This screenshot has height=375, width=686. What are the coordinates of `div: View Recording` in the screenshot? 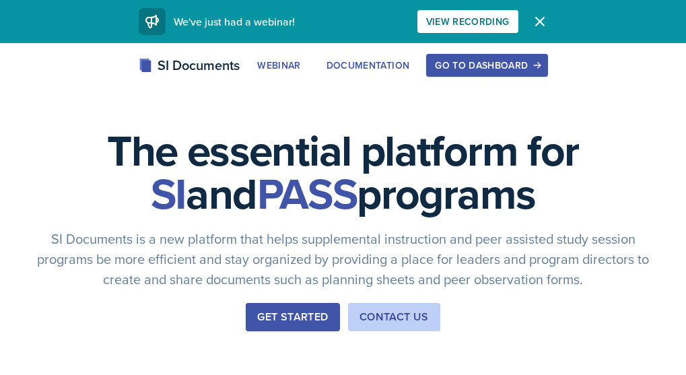 It's located at (468, 22).